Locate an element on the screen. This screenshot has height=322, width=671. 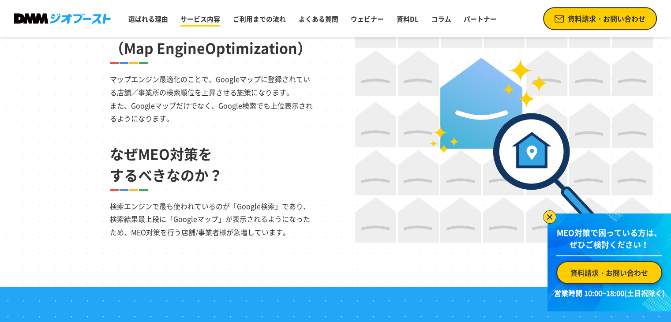
a: コラム is located at coordinates (441, 19).